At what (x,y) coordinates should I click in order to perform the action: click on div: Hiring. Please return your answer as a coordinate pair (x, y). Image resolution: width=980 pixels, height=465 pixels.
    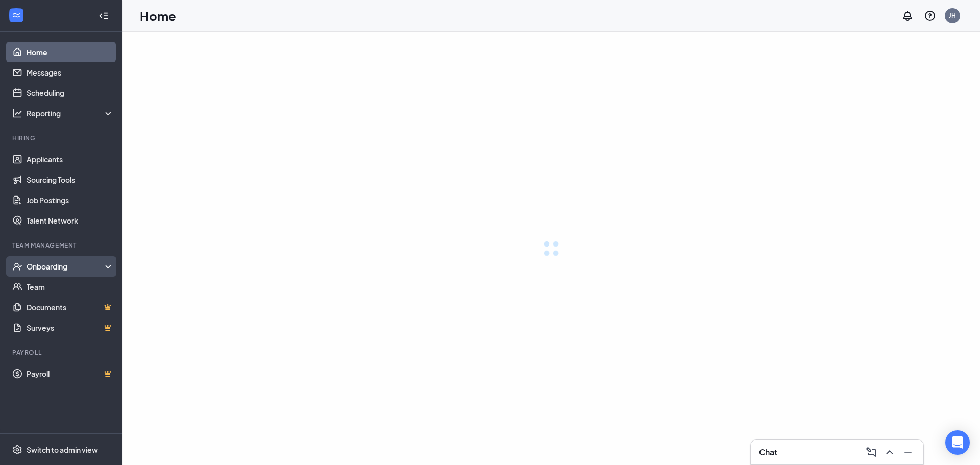
    Looking at the image, I should click on (62, 138).